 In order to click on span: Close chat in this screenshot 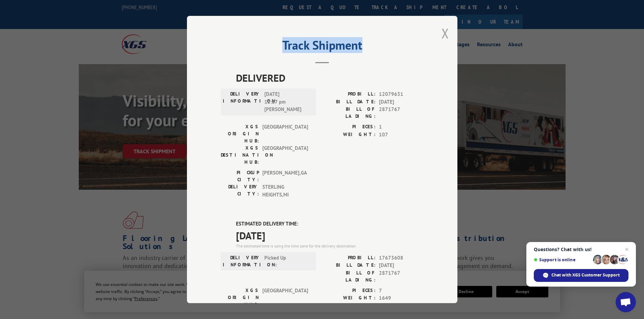, I will do `click(627, 250)`.